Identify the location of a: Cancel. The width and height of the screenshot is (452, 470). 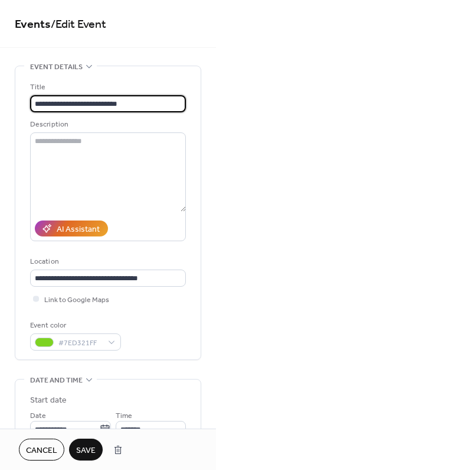
(41, 449).